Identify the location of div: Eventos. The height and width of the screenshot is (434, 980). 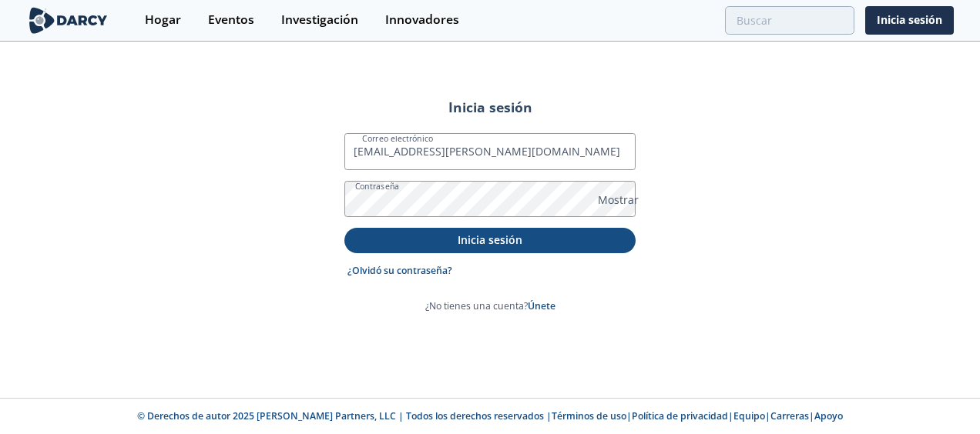
(231, 20).